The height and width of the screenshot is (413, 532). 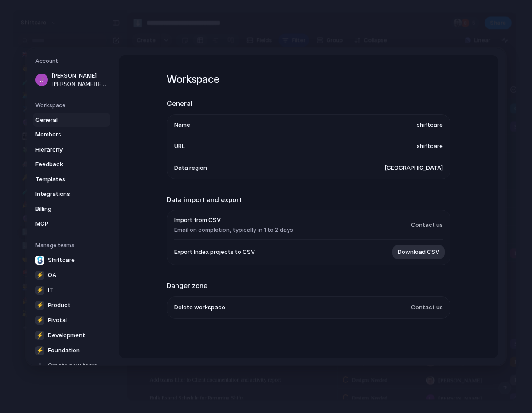 What do you see at coordinates (61, 260) in the screenshot?
I see `span: Shiftcare` at bounding box center [61, 260].